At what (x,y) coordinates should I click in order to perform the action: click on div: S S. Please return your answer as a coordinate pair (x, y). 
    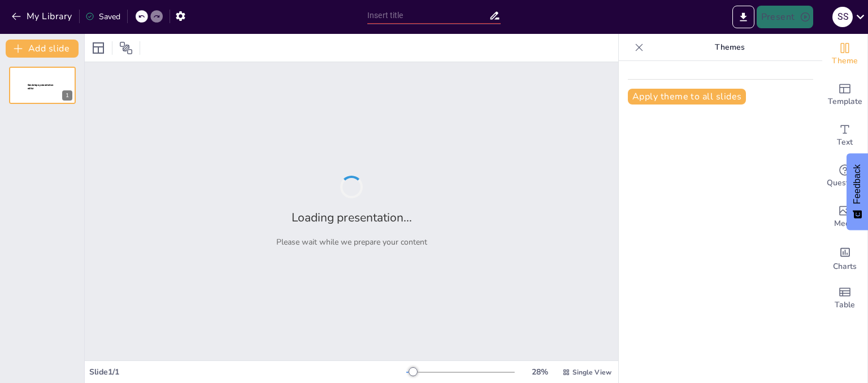
    Looking at the image, I should click on (842, 17).